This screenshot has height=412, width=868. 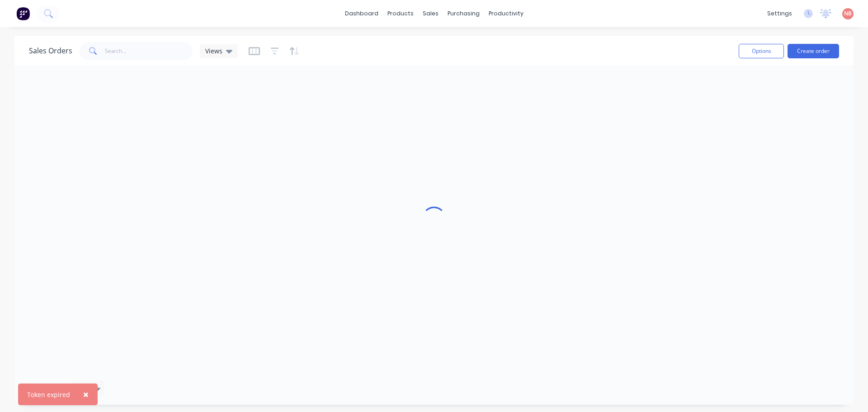 What do you see at coordinates (780, 14) in the screenshot?
I see `div: settings` at bounding box center [780, 14].